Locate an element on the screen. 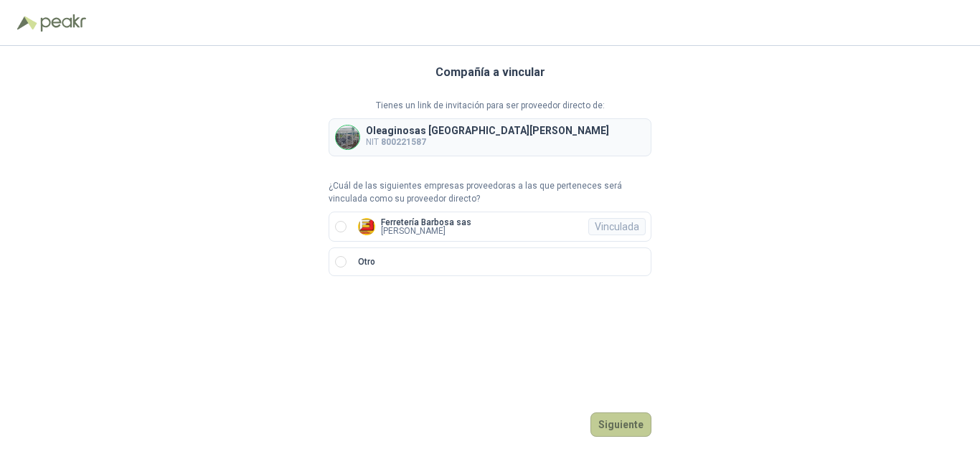 This screenshot has height=454, width=980. b: 800221587 is located at coordinates (403, 142).